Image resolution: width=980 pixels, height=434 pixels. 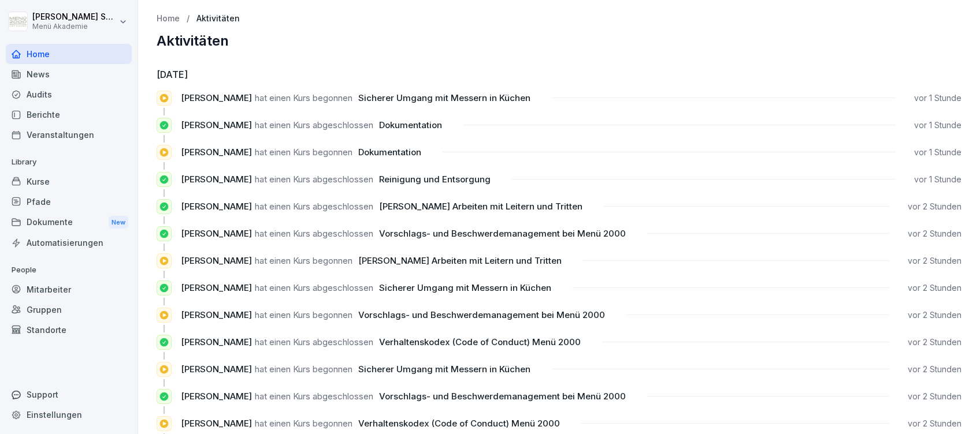 I want to click on p: Aktivitäten, so click(x=218, y=18).